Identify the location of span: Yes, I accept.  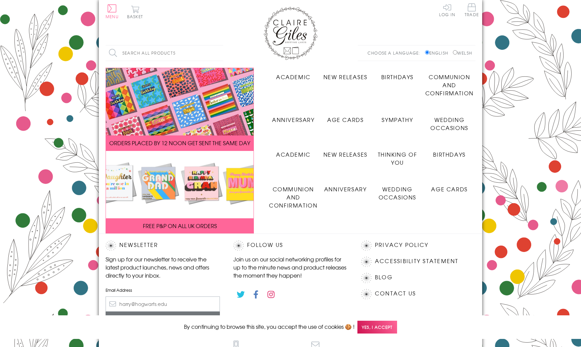
(378, 327).